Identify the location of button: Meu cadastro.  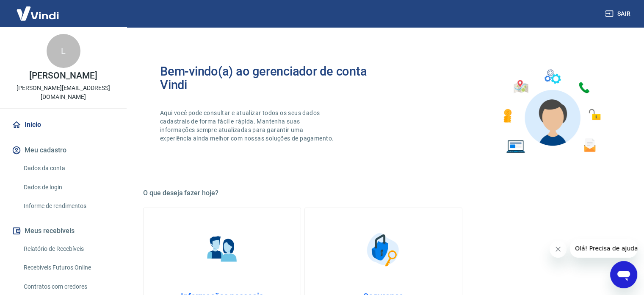
(63, 150).